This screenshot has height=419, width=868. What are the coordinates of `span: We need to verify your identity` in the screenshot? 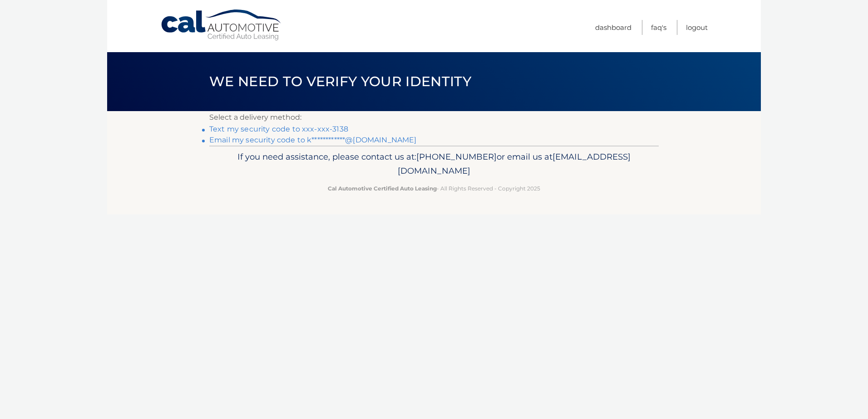 It's located at (340, 81).